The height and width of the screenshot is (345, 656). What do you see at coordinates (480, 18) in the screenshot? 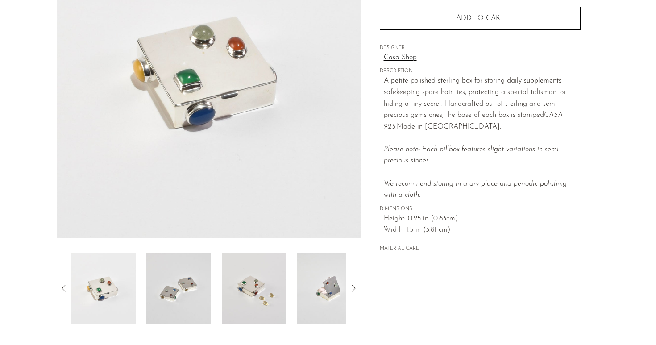
I see `span: Add to cart` at bounding box center [480, 18].